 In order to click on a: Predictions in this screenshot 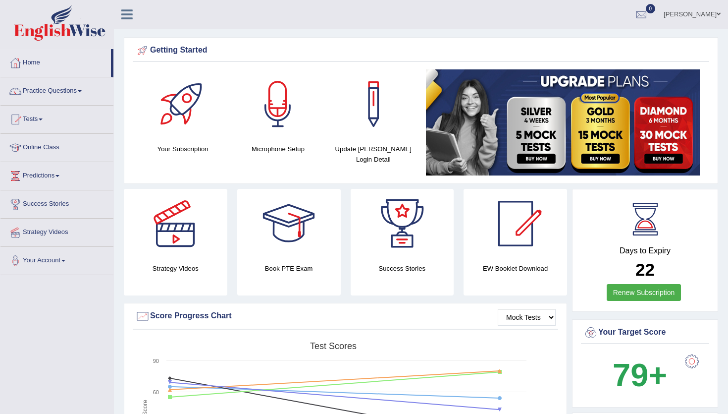, I will do `click(57, 174)`.